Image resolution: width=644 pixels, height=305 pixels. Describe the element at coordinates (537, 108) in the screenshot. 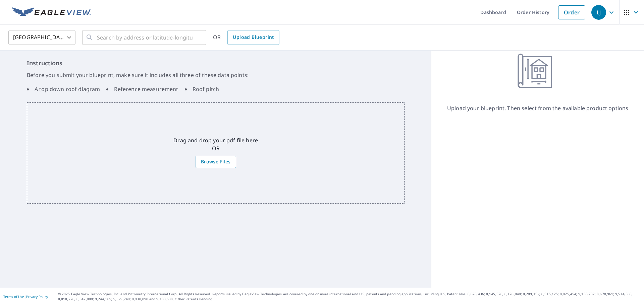

I see `p: Upload your blueprint. Then select from the available product options` at that location.